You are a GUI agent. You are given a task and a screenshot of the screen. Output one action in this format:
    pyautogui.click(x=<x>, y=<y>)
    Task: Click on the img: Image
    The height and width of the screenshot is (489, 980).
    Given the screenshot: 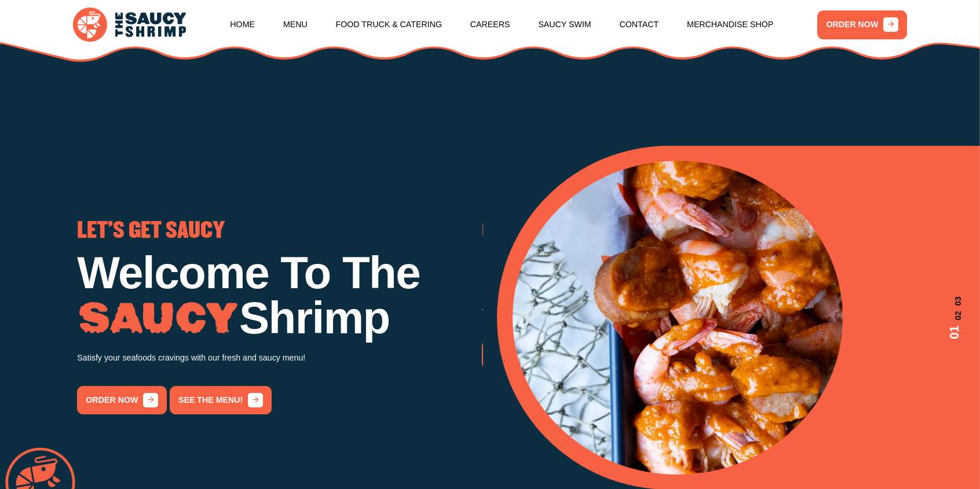 What is the action you would take?
    pyautogui.click(x=158, y=319)
    